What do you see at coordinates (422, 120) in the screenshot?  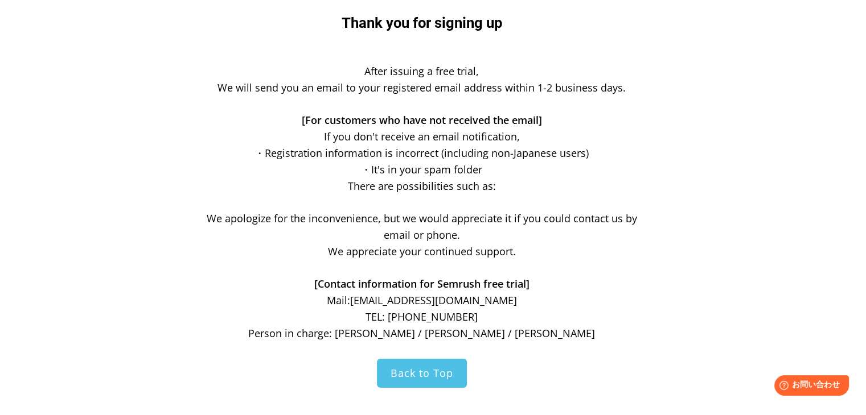 I see `font: [For customers who have not received the email]` at bounding box center [422, 120].